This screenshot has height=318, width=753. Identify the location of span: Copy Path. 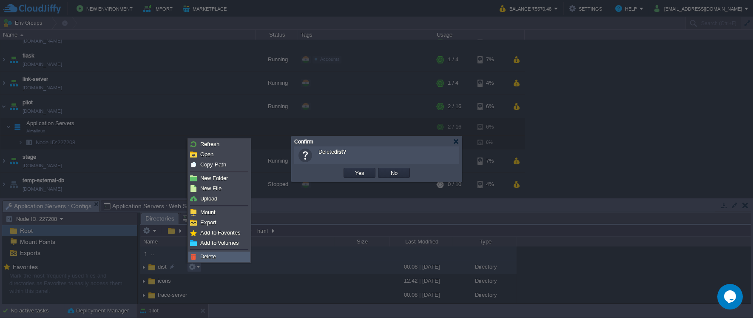
(213, 164).